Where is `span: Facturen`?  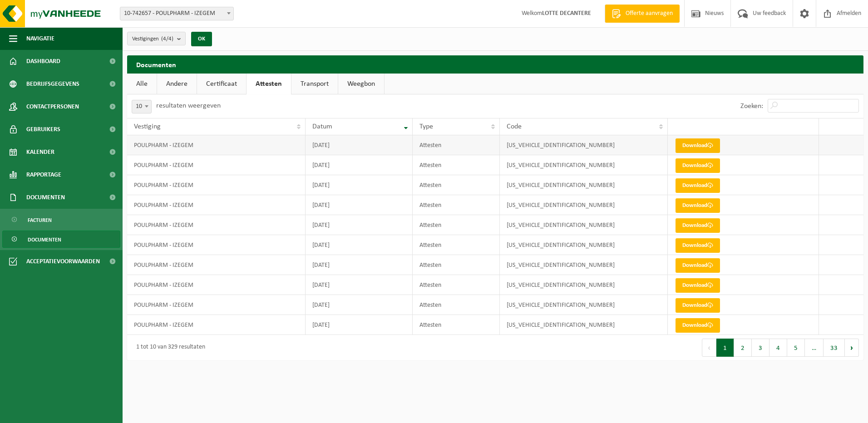 span: Facturen is located at coordinates (40, 220).